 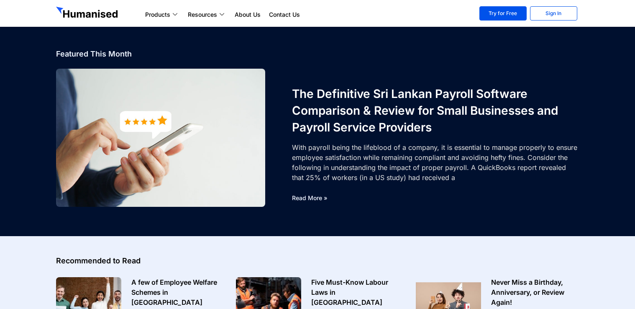 What do you see at coordinates (503, 13) in the screenshot?
I see `a: Try for Free` at bounding box center [503, 13].